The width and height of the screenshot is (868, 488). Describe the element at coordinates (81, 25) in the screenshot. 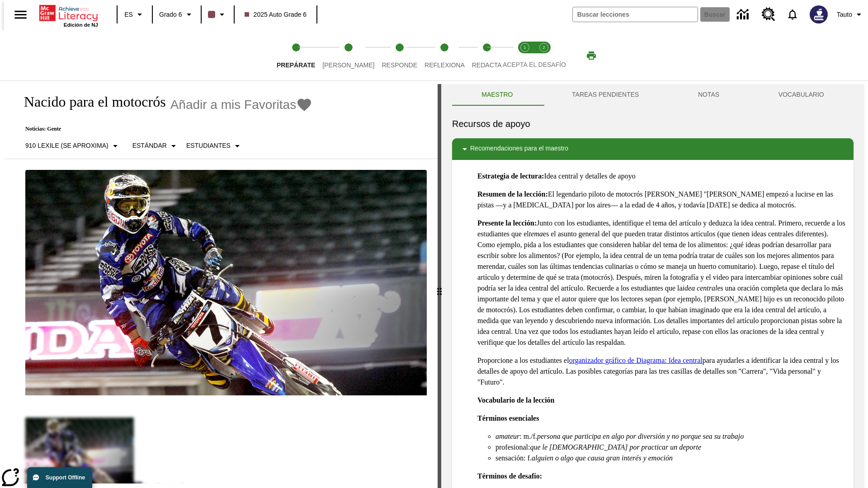

I see `span: Edición de NJ` at that location.